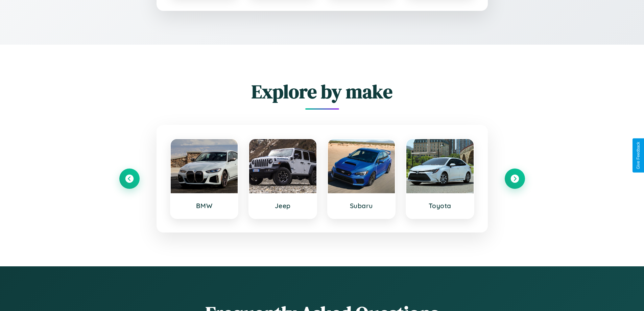  Describe the element at coordinates (322, 91) in the screenshot. I see `h2: Explore by make` at that location.